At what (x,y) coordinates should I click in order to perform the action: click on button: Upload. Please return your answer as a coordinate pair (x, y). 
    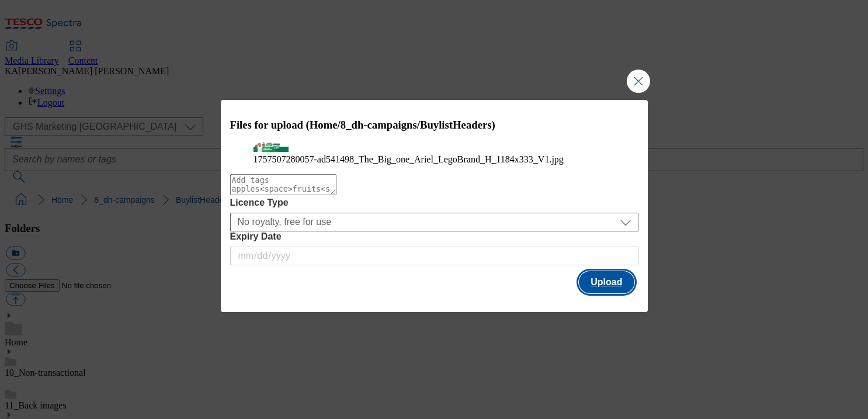
    Looking at the image, I should click on (606, 282).